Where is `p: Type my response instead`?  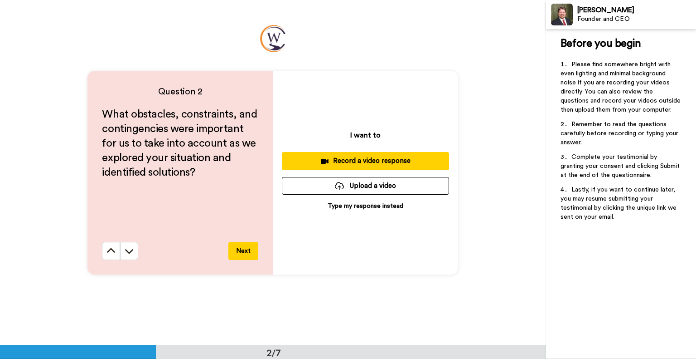 p: Type my response instead is located at coordinates (365, 206).